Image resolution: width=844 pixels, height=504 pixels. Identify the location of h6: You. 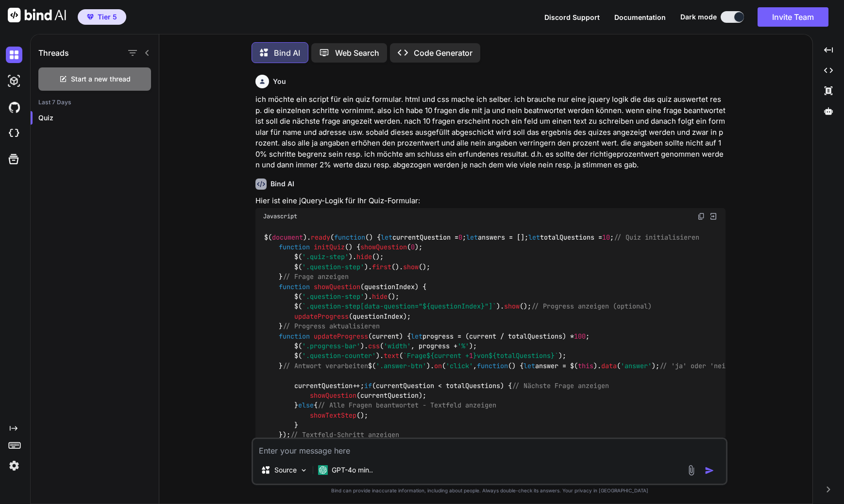
(280, 81).